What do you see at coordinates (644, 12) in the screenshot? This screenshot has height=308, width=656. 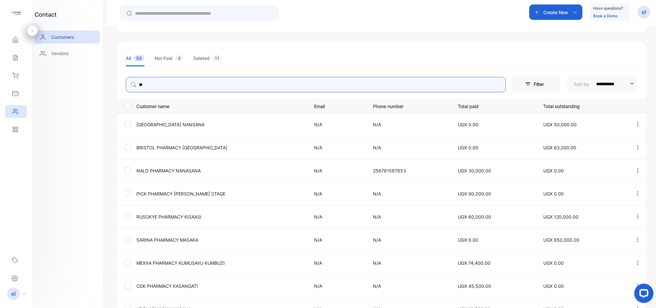 I see `button: el` at bounding box center [644, 12].